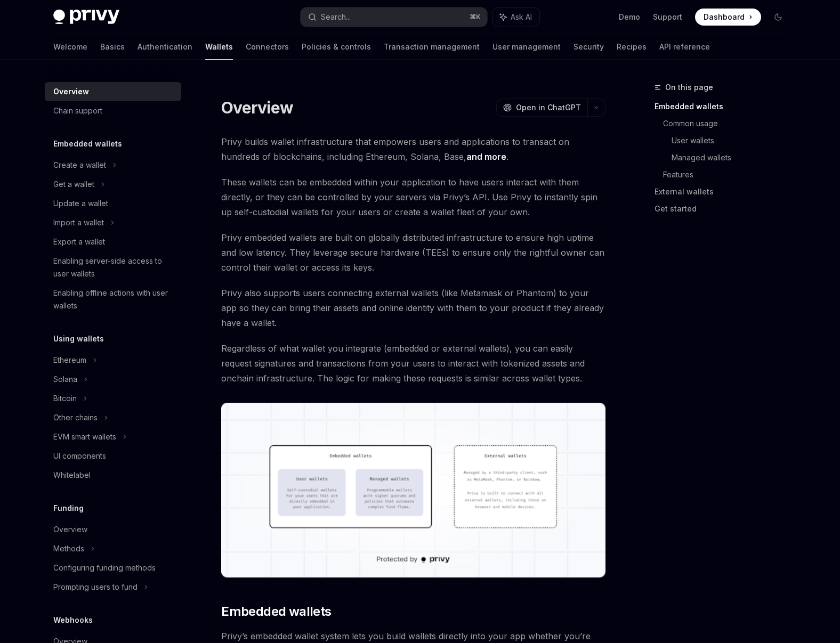 Image resolution: width=840 pixels, height=643 pixels. Describe the element at coordinates (336, 17) in the screenshot. I see `div: Search...` at that location.